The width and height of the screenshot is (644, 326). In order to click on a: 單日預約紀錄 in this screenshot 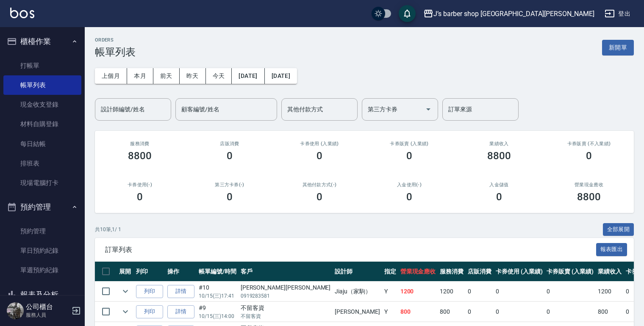, I will do `click(42, 251)`.